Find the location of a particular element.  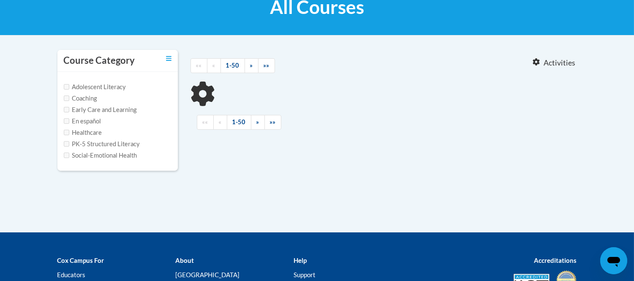

label: Healthcare is located at coordinates (83, 133).